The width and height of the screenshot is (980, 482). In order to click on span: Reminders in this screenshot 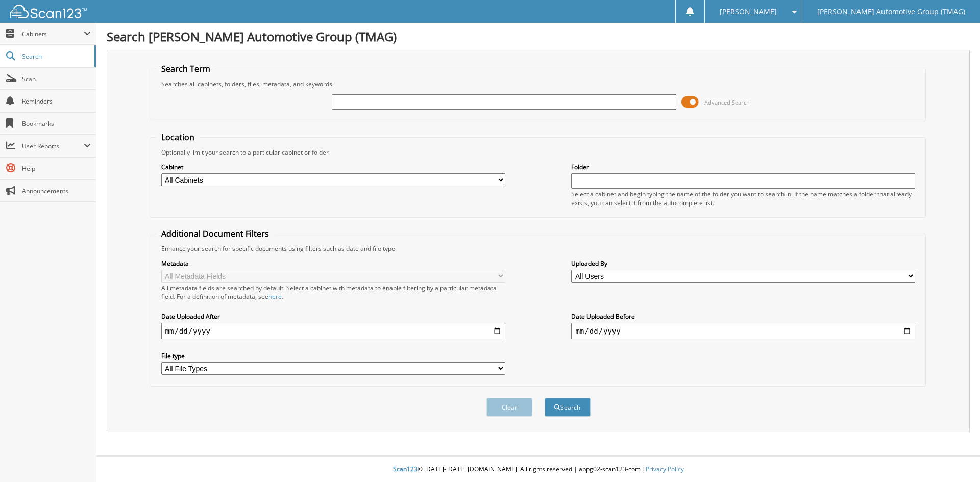, I will do `click(56, 101)`.